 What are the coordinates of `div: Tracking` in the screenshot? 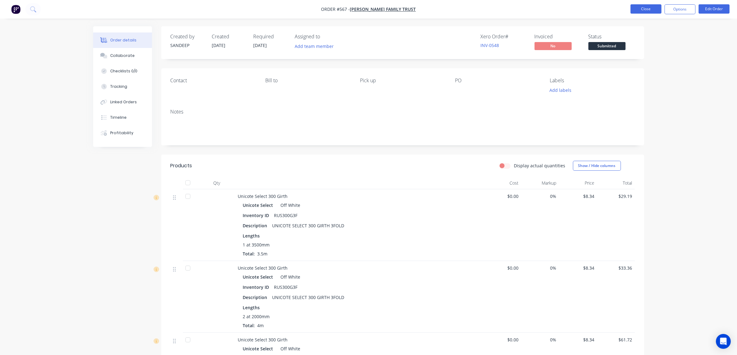 It's located at (118, 87).